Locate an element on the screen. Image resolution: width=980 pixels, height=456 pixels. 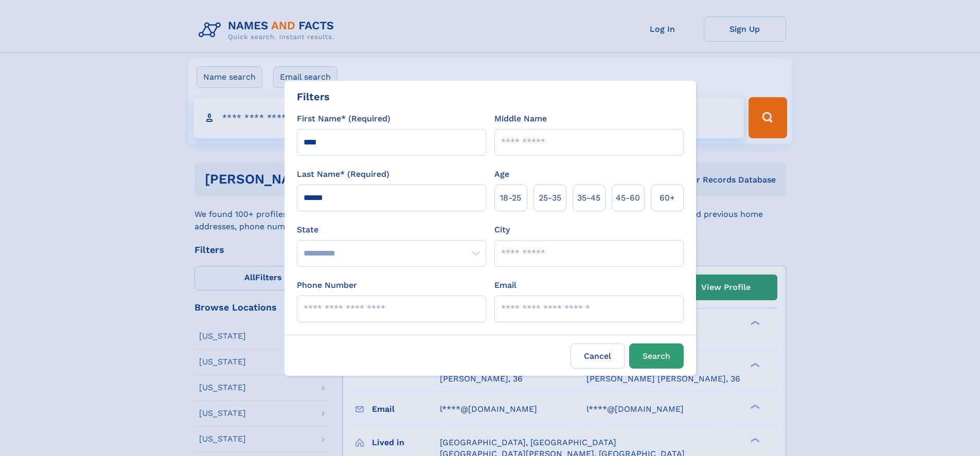
span: 18‑25 is located at coordinates (510, 198).